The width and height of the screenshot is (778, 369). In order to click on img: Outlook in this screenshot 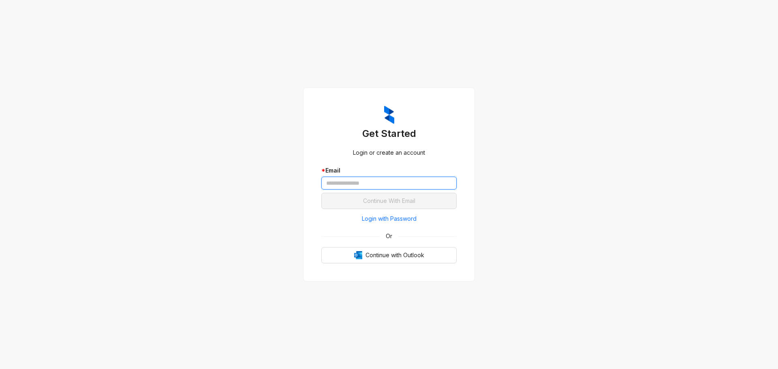, I will do `click(358, 255)`.